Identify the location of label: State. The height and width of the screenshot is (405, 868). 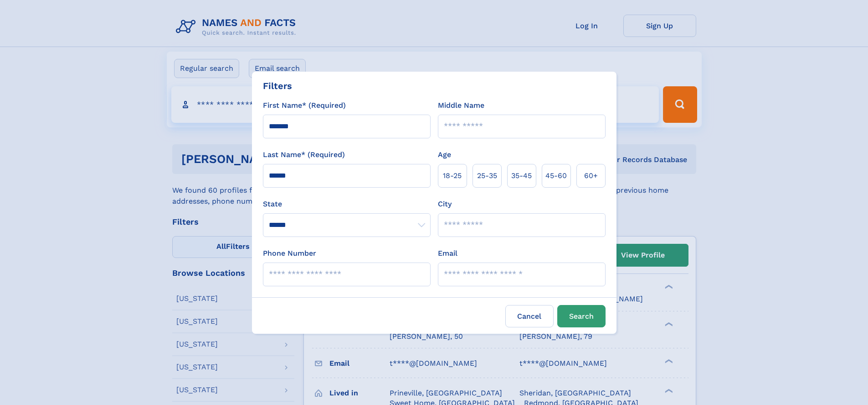
(347, 203).